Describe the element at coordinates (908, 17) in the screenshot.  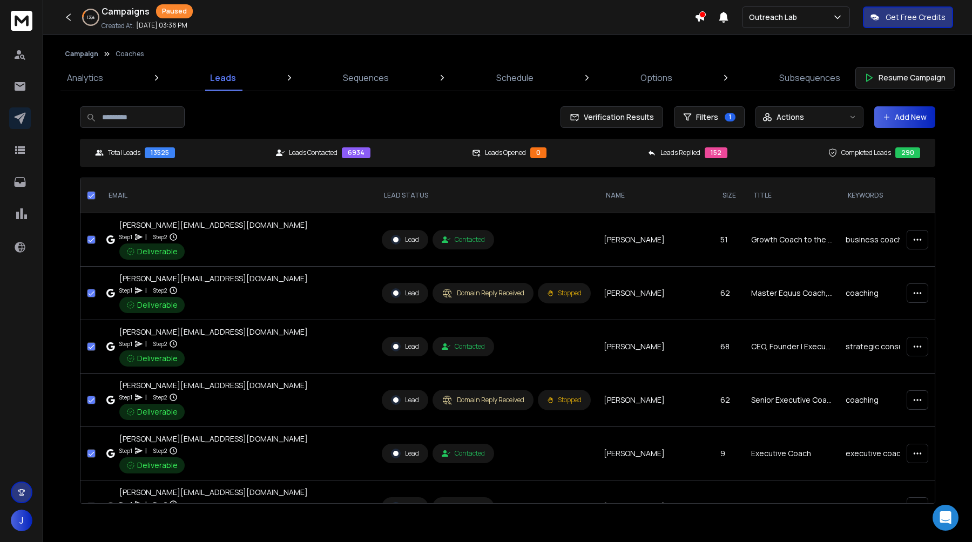
I see `button: Get Free Credits` at that location.